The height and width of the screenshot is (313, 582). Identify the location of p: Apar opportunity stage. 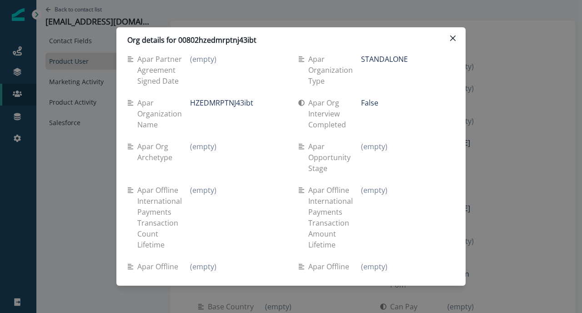
(335, 157).